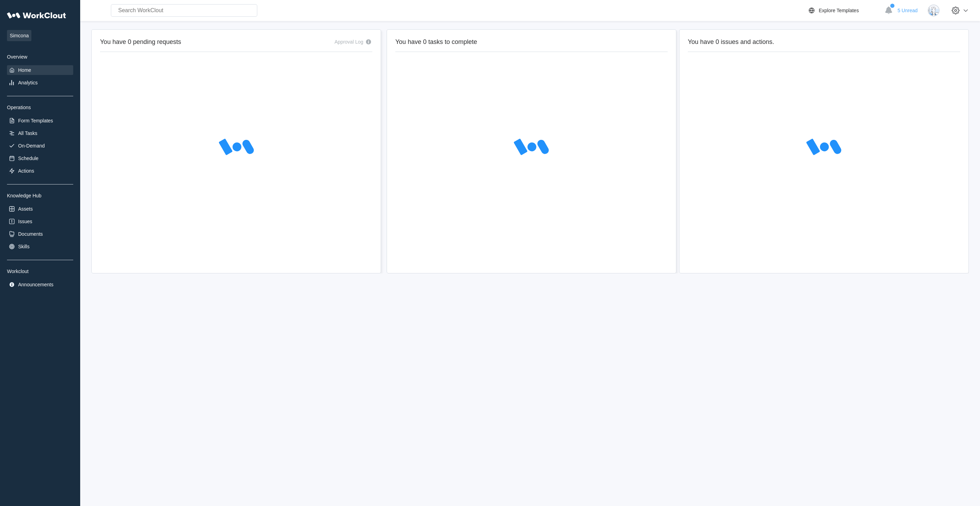 The width and height of the screenshot is (980, 506). What do you see at coordinates (824, 42) in the screenshot?
I see `h2: You have 0 issues and actions.` at bounding box center [824, 42].